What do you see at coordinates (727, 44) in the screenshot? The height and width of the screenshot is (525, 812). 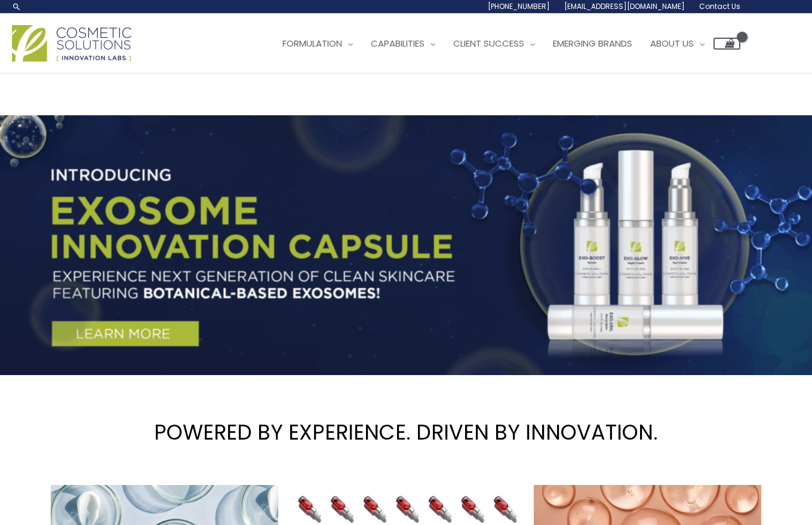 I see `a: View Shopping Cart, empty` at bounding box center [727, 44].